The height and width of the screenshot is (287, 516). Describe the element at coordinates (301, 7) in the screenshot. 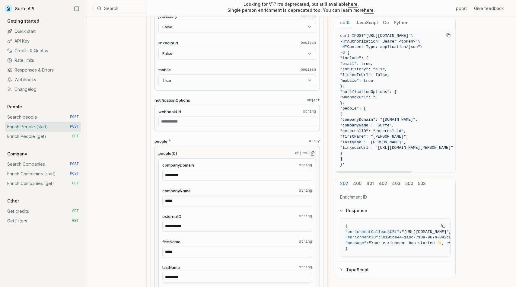

I see `p: Looking for V1? It’s deprecated, but still available . Single person enrichment is deprecated too...` at that location.